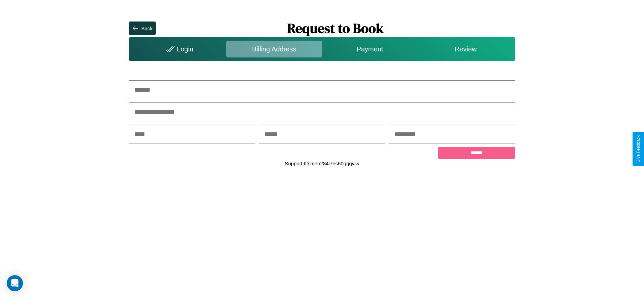  What do you see at coordinates (466, 49) in the screenshot?
I see `div: Review` at bounding box center [466, 49].